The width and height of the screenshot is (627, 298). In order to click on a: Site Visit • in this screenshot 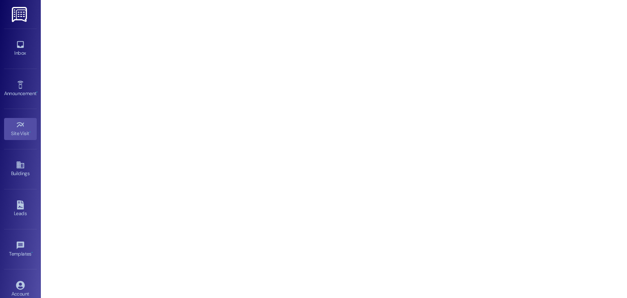, I will do `click(20, 129)`.